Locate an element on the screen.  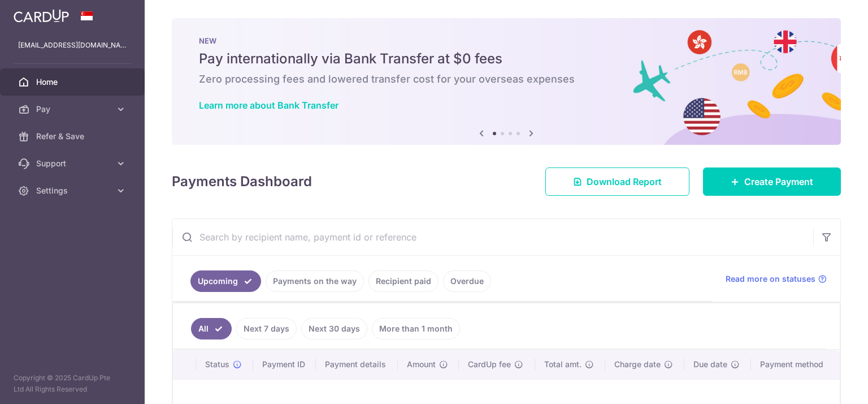
a: Read more on statuses is located at coordinates (776, 279).